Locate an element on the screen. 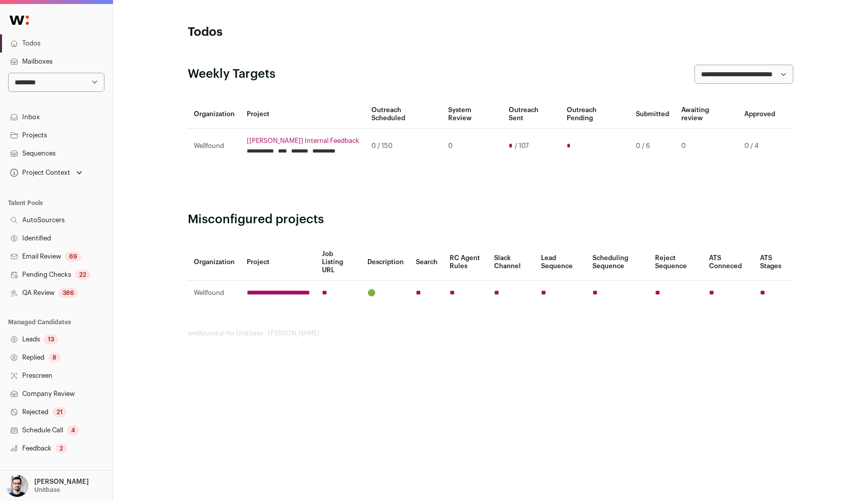 This screenshot has height=501, width=868. div: 4 is located at coordinates (73, 430).